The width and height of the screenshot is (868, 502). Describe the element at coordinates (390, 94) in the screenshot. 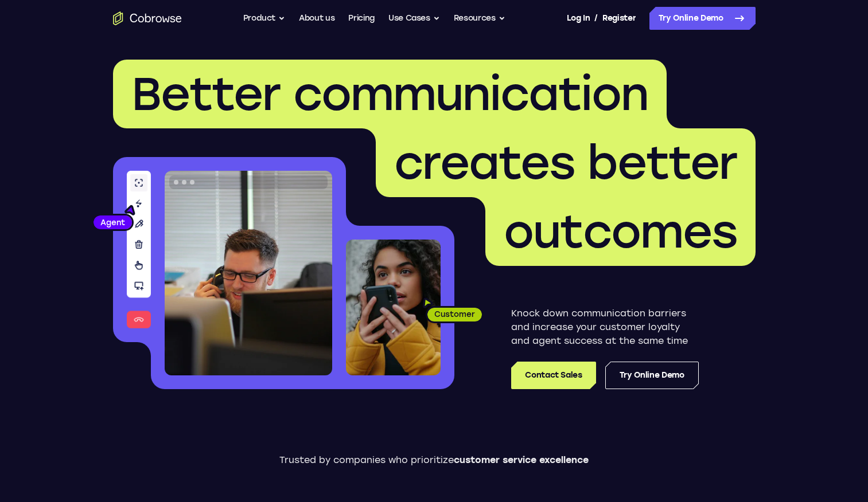

I see `span: Better communication` at that location.